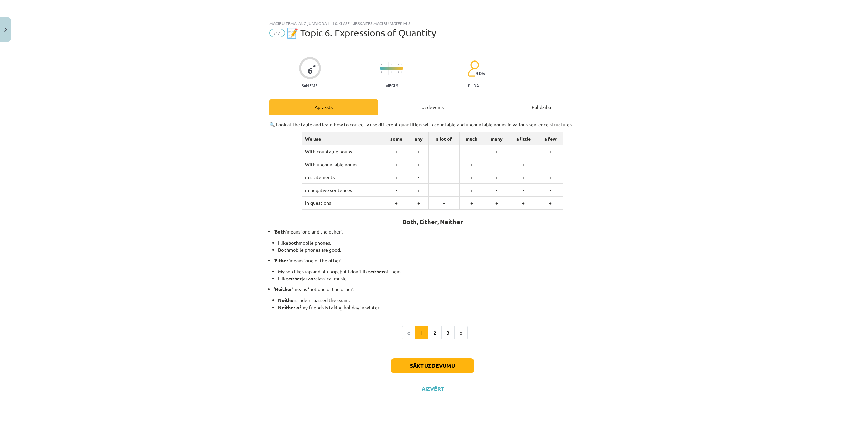  I want to click on span: #7, so click(277, 33).